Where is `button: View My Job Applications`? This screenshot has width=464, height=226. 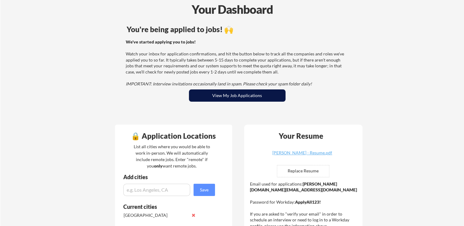 button: View My Job Applications is located at coordinates (237, 96).